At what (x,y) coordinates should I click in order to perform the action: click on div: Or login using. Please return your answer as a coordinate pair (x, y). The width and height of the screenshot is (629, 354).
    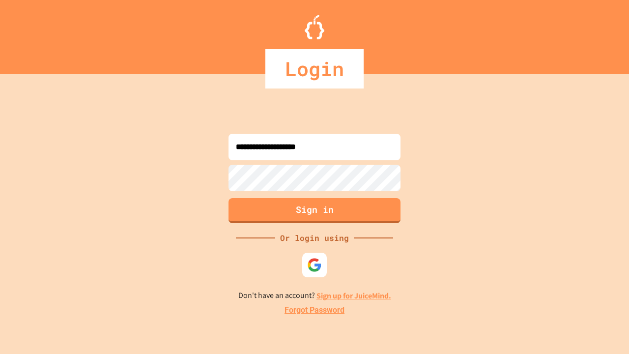
    Looking at the image, I should click on (314, 238).